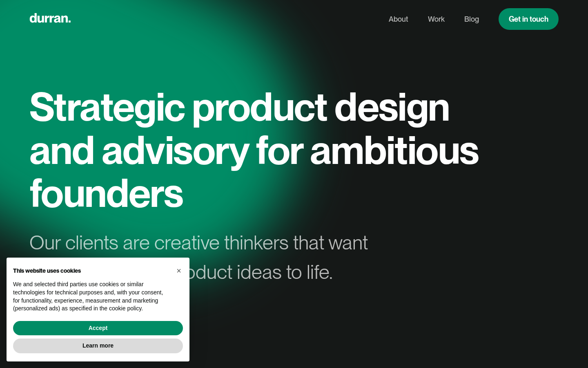 The image size is (588, 368). I want to click on button: Accept, so click(98, 328).